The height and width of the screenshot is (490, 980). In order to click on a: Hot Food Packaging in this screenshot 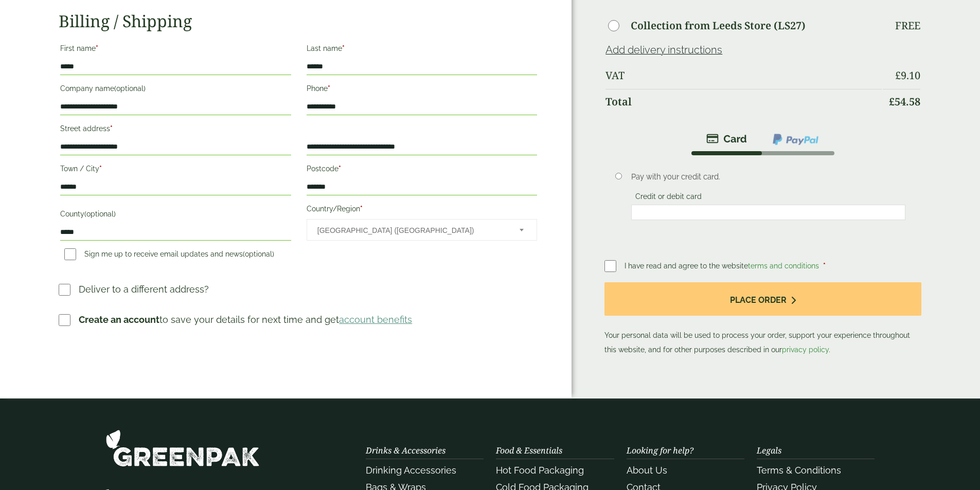, I will do `click(539, 470)`.